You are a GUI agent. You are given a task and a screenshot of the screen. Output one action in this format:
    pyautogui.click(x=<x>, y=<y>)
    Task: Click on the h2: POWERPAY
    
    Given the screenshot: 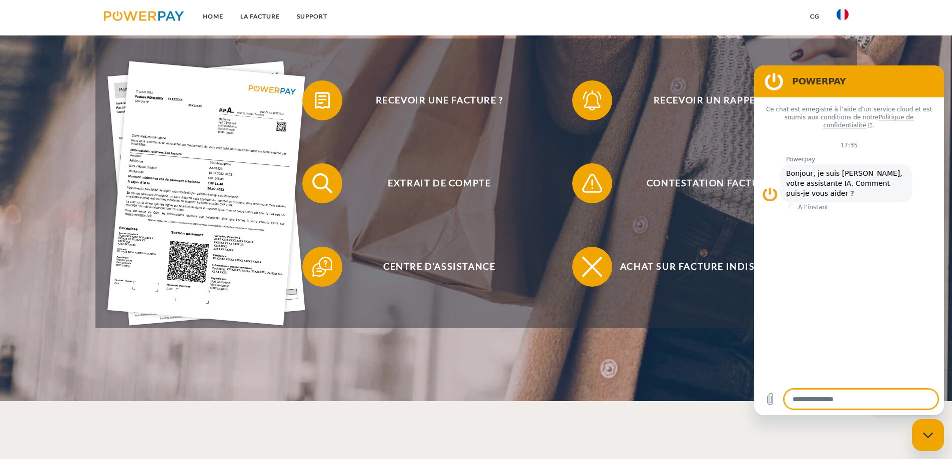 What is the action you would take?
    pyautogui.click(x=109, y=16)
    